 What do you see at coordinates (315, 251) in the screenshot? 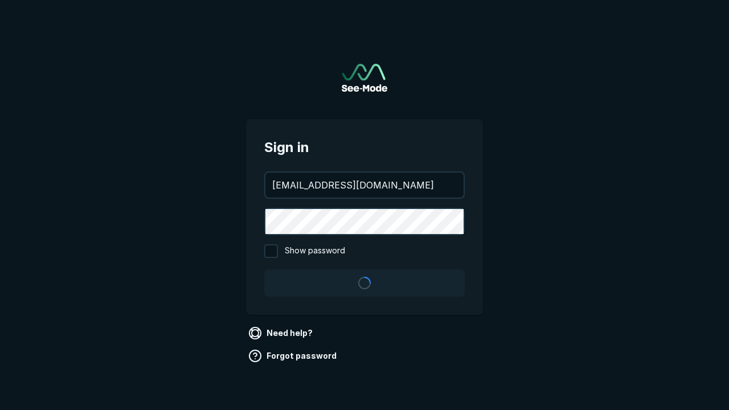
I see `span: Show password` at bounding box center [315, 251].